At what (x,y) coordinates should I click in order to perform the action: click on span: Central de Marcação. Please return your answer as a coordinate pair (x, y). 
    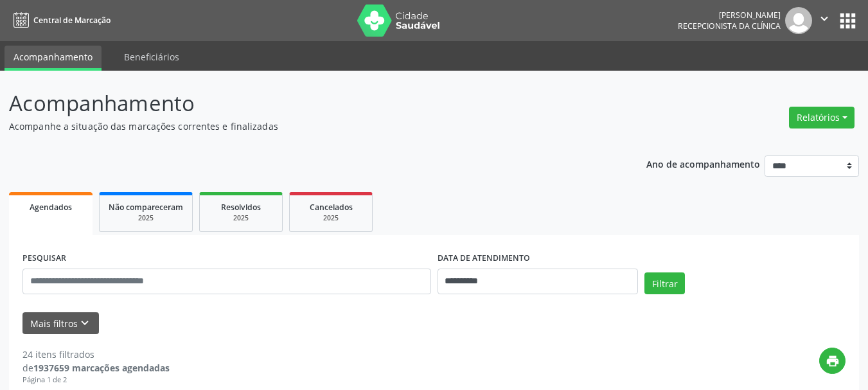
    Looking at the image, I should click on (72, 20).